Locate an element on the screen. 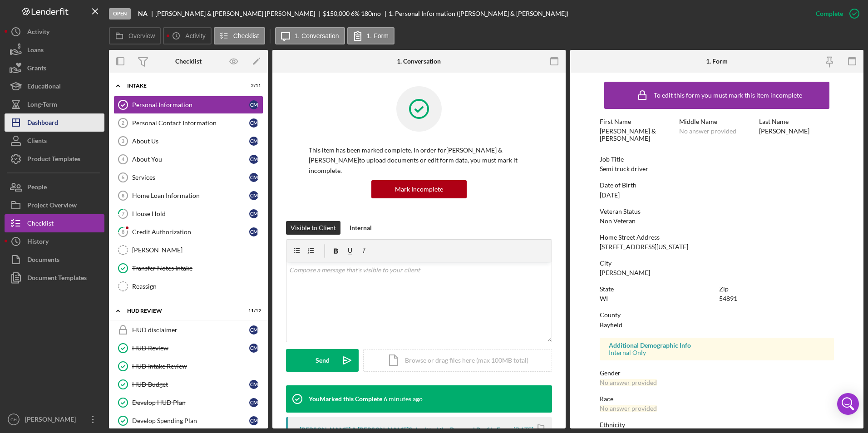 Image resolution: width=868 pixels, height=433 pixels. button: Long-Term is located at coordinates (55, 104).